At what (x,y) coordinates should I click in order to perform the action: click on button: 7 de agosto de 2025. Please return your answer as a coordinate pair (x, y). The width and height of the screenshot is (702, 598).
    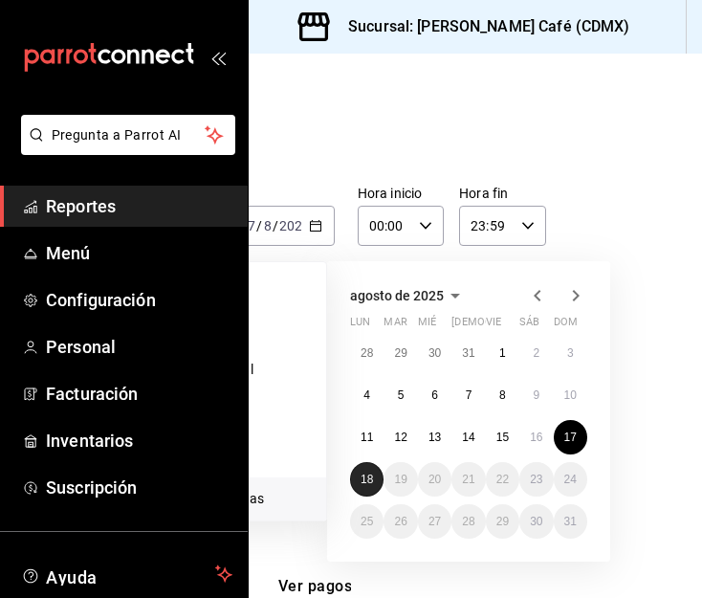
    Looking at the image, I should click on (468, 395).